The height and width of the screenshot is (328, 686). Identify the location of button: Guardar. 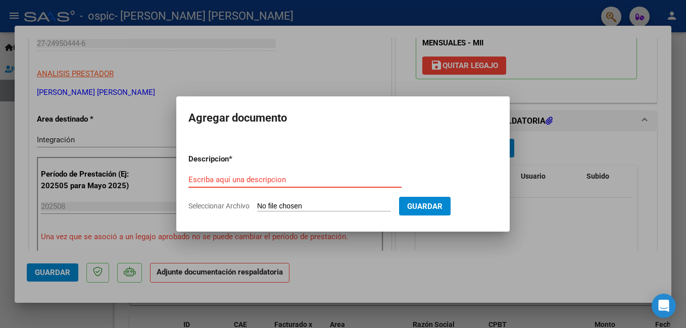
(425, 206).